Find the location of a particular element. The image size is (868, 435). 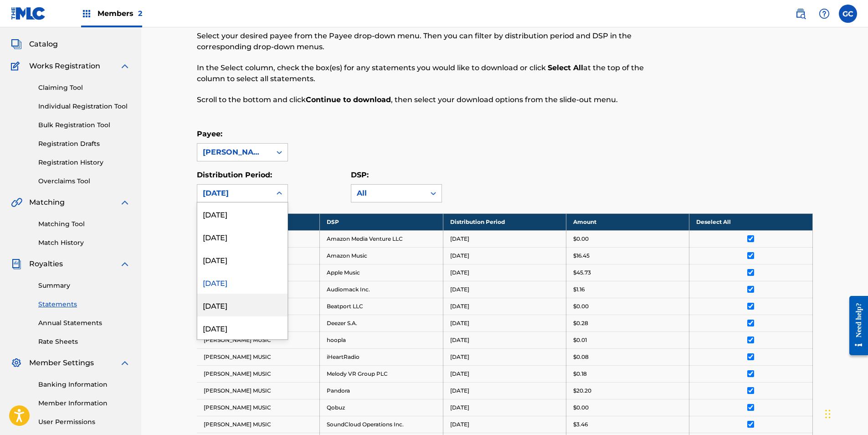

td: Audiomack Inc. is located at coordinates (382, 289).